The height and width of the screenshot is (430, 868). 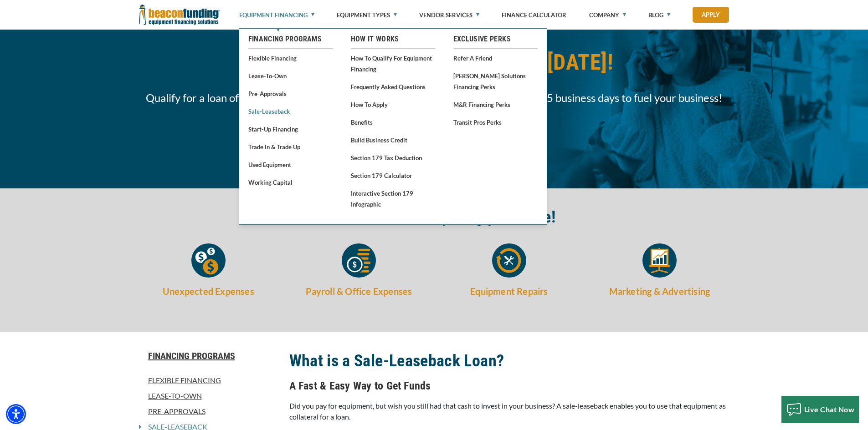 I want to click on a: Benefits, so click(x=393, y=122).